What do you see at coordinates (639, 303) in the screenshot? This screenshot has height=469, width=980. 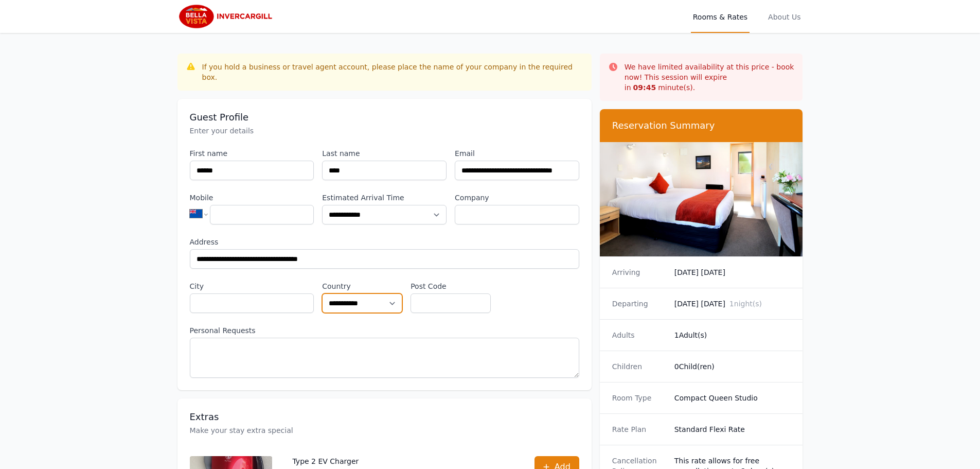 I see `dt: Departing` at bounding box center [639, 303].